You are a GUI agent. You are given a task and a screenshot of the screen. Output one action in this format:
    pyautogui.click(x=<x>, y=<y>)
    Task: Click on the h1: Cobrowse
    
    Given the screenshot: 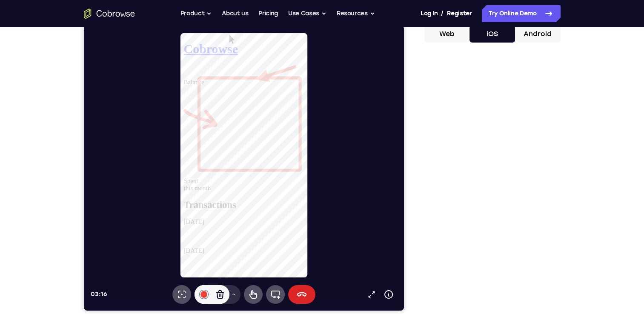 What is the action you would take?
    pyautogui.click(x=68, y=17)
    